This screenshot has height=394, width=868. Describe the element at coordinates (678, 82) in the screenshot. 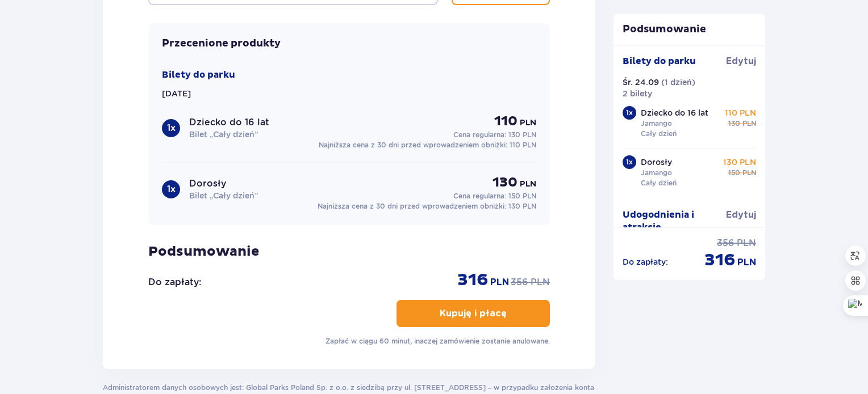

I see `p: ( 1 dzień )` at that location.